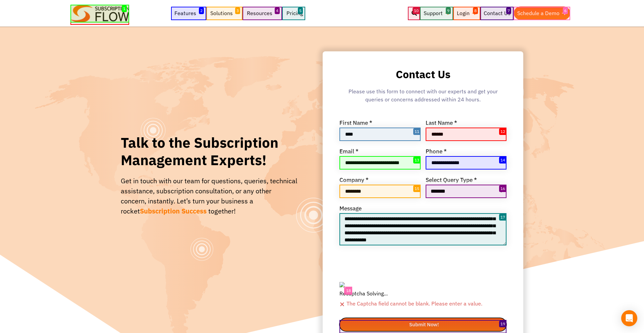 The image size is (644, 333). I want to click on label: Message, so click(351, 209).